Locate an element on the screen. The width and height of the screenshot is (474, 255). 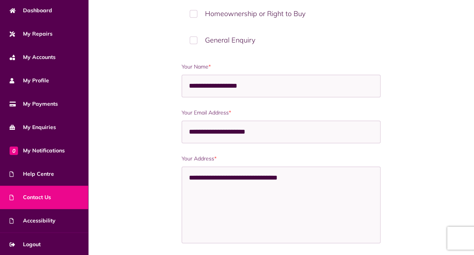
span: 0 is located at coordinates (14, 150).